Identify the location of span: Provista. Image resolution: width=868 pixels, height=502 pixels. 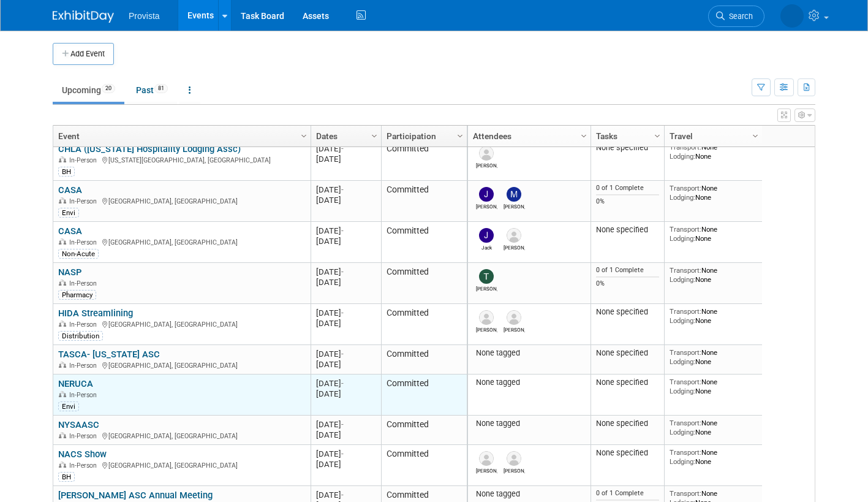
(144, 16).